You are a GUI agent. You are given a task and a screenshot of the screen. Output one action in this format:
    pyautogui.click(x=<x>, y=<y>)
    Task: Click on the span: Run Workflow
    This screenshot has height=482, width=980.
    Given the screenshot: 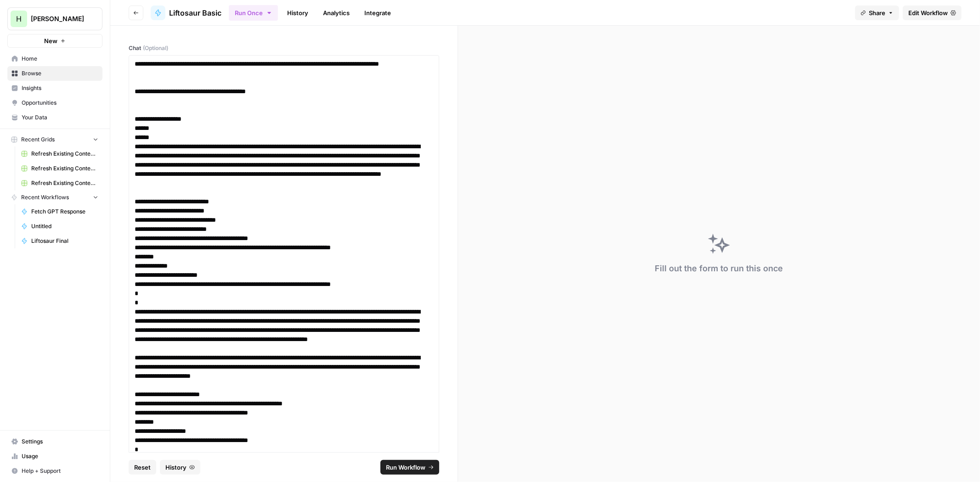 What is the action you would take?
    pyautogui.click(x=406, y=468)
    